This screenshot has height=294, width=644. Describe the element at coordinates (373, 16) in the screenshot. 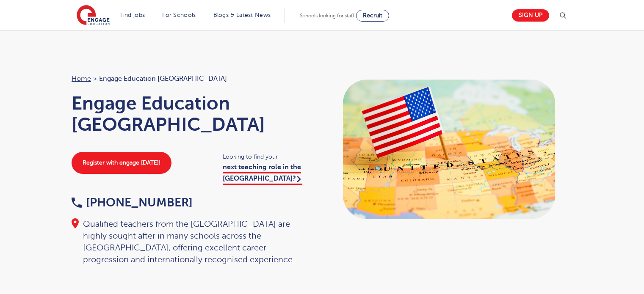

I see `a: Recruit` at that location.